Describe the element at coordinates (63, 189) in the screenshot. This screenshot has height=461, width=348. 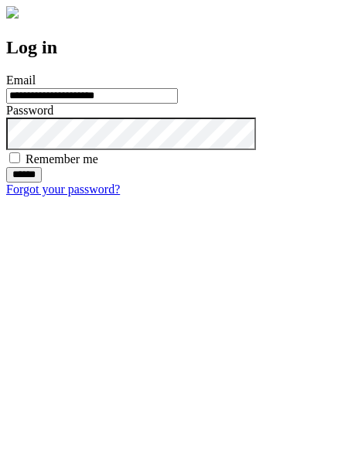
I see `a: Forgot your password?` at that location.